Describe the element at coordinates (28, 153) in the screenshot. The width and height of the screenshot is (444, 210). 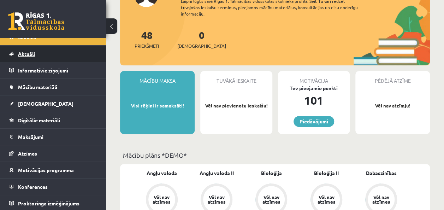
I see `span: Atzīmes` at that location.